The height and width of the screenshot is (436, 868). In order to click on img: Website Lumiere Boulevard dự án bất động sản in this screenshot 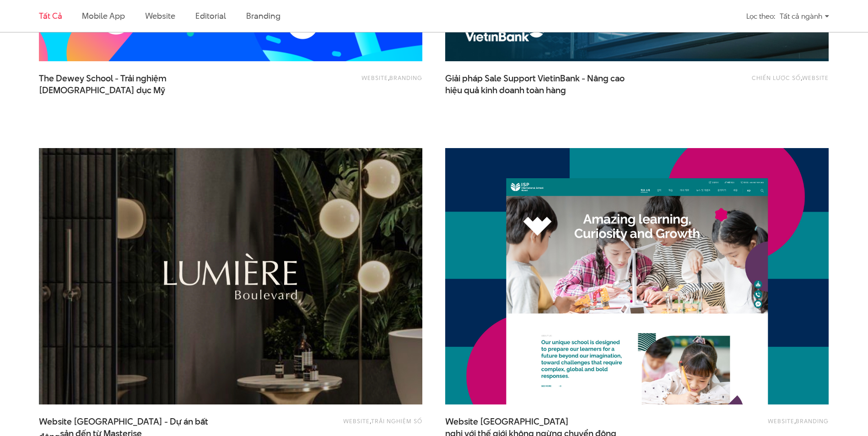, I will do `click(231, 277)`.